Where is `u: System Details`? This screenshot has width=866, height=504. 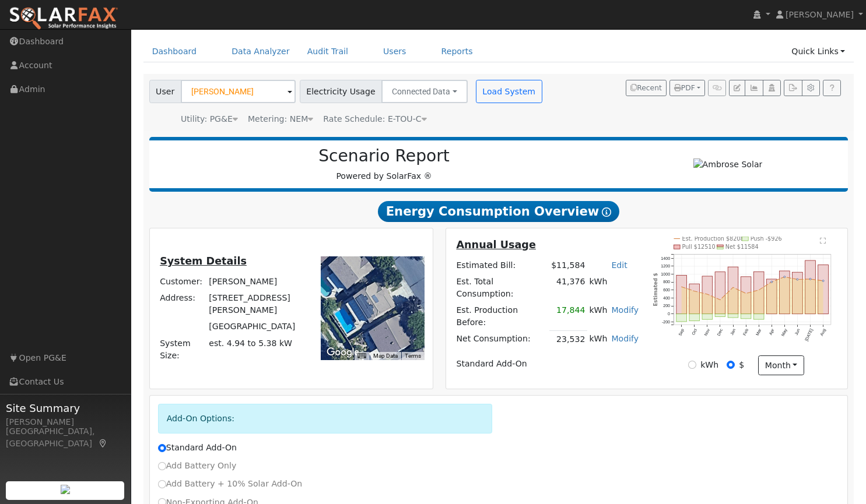
u: System Details is located at coordinates (203, 261).